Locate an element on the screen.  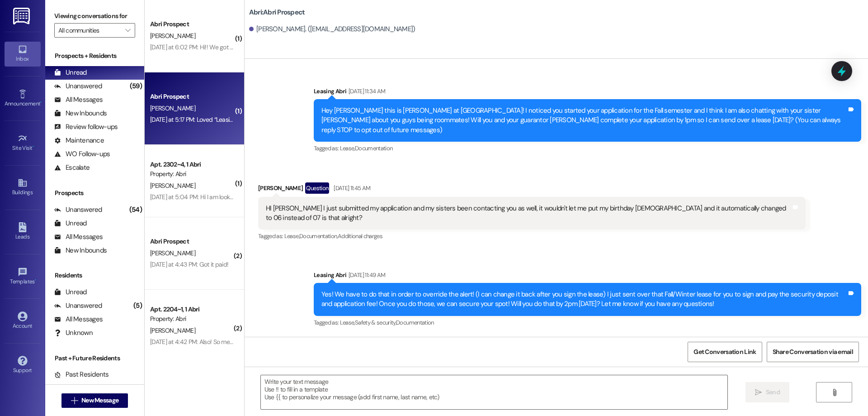
button: Send is located at coordinates (767, 392).